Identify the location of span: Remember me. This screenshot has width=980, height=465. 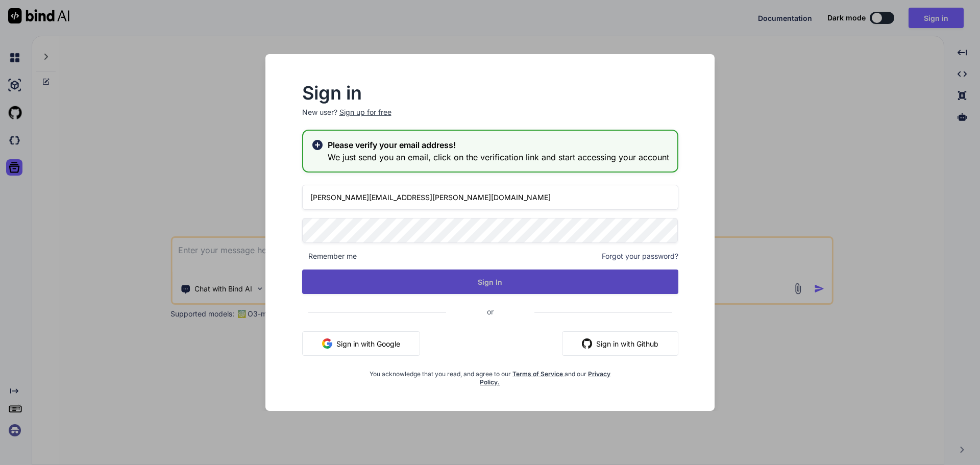
(330, 257).